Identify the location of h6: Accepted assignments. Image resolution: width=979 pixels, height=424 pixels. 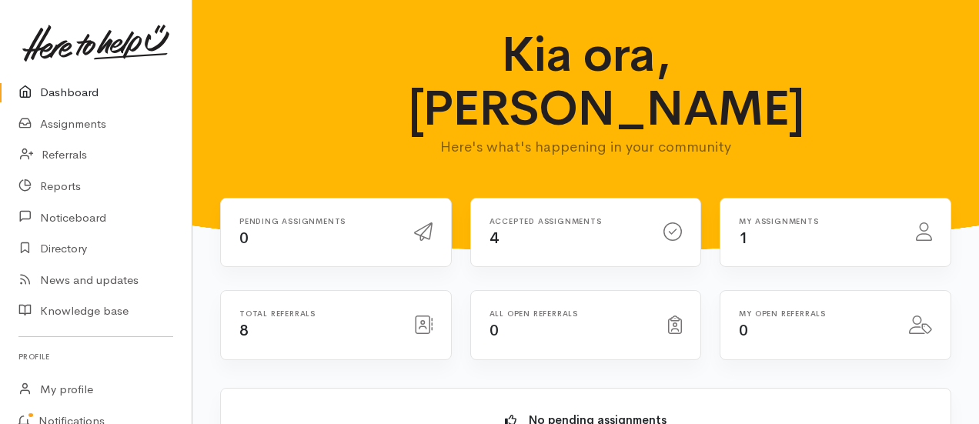
(567, 221).